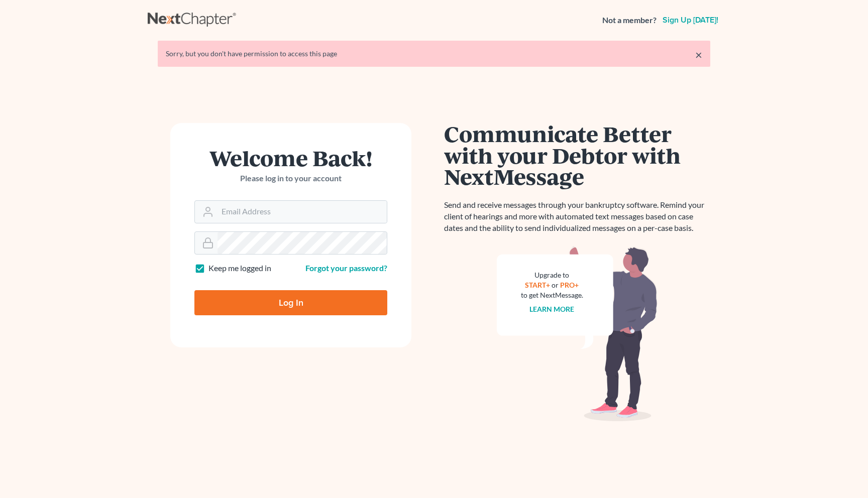 This screenshot has width=868, height=498. What do you see at coordinates (577, 217) in the screenshot?
I see `p: Send and receive messages through your bankruptcy software. Remind your client of hearings and mo...` at bounding box center [577, 217].